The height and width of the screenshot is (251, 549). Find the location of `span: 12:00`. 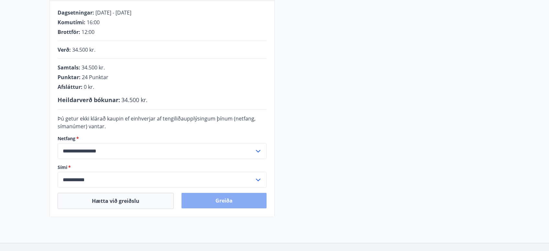

span: 12:00 is located at coordinates (88, 32).